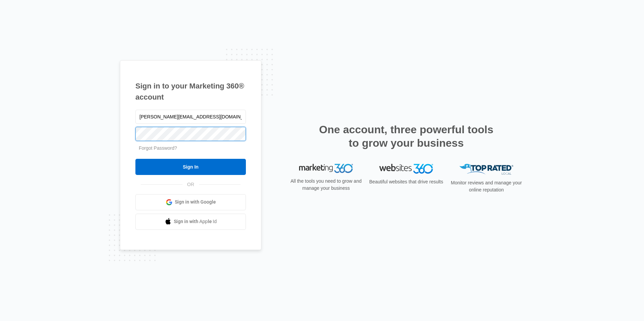  What do you see at coordinates (486, 187) in the screenshot?
I see `p: Monitor reviews and manage your online reputation` at bounding box center [486, 187].